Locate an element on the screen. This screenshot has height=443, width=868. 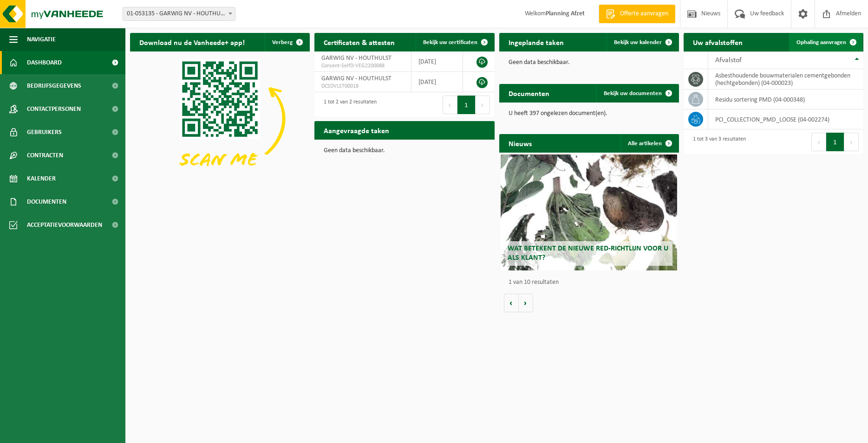
span: Verberg is located at coordinates (283, 42).